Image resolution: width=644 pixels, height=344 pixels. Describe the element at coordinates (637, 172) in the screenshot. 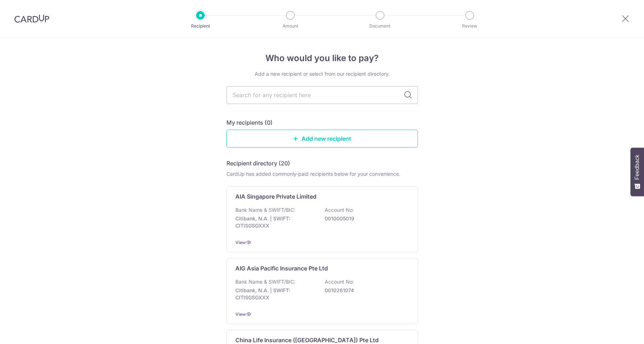

I see `button: Feedback - Show survey` at that location.